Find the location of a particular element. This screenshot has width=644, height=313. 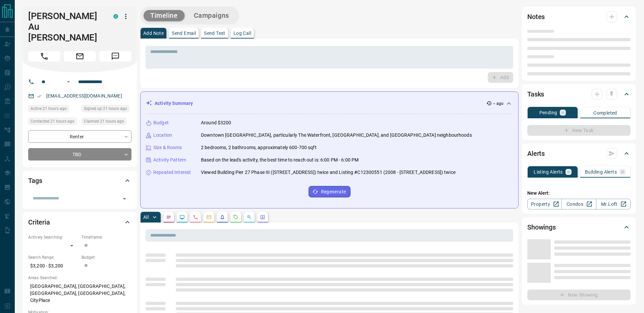

h2: Notes is located at coordinates (535, 17).